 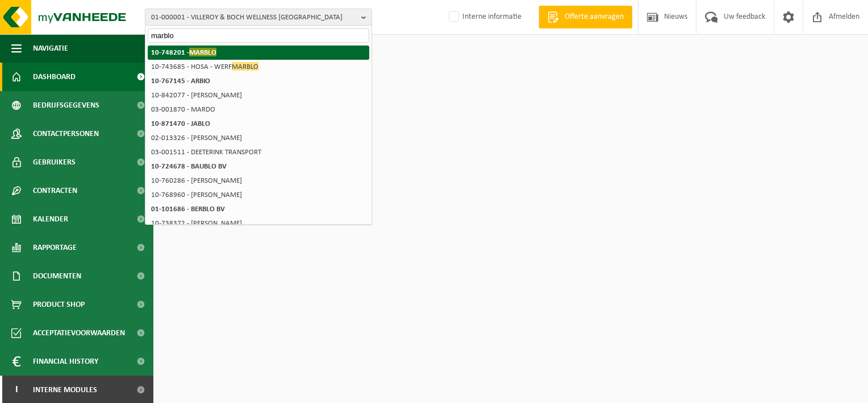 What do you see at coordinates (54, 77) in the screenshot?
I see `span: Dashboard` at bounding box center [54, 77].